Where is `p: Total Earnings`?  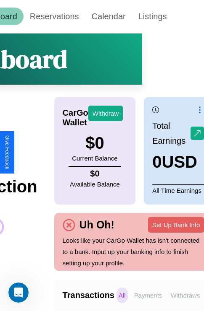 p: Total Earnings is located at coordinates (171, 133).